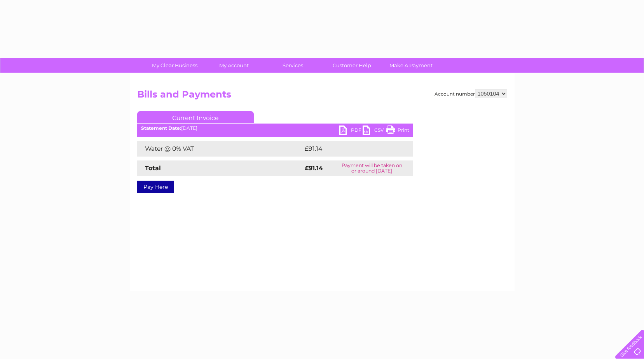 Image resolution: width=644 pixels, height=359 pixels. Describe the element at coordinates (398, 131) in the screenshot. I see `a: Print` at that location.